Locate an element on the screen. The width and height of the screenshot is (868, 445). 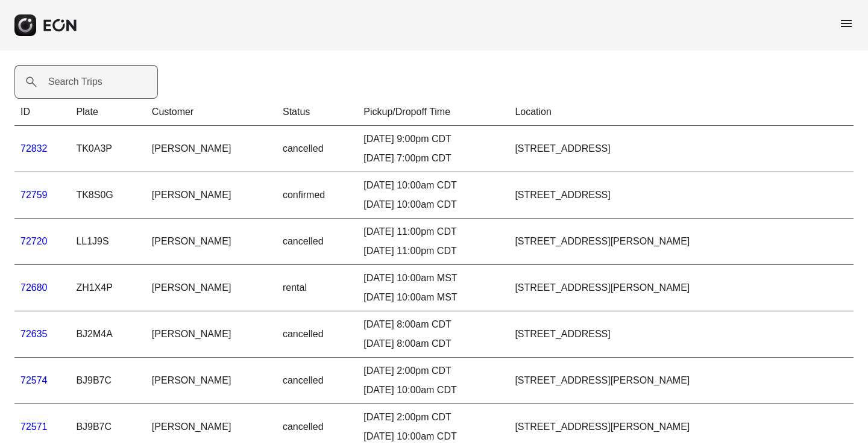
label: Search Trips is located at coordinates (75, 82).